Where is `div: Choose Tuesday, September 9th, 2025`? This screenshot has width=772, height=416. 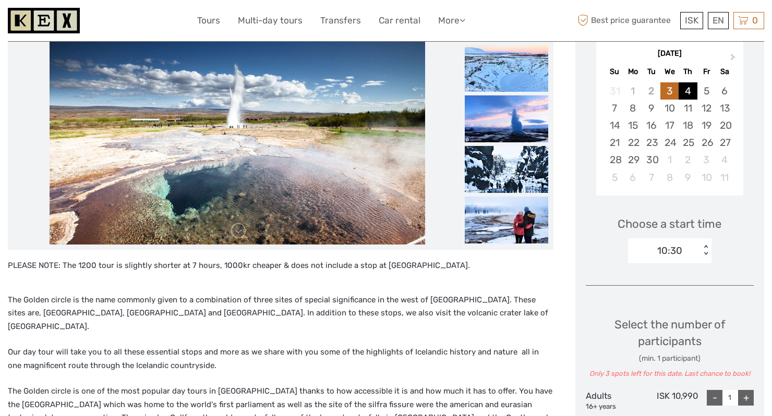
div: Choose Tuesday, September 9th, 2025 is located at coordinates (651, 108).